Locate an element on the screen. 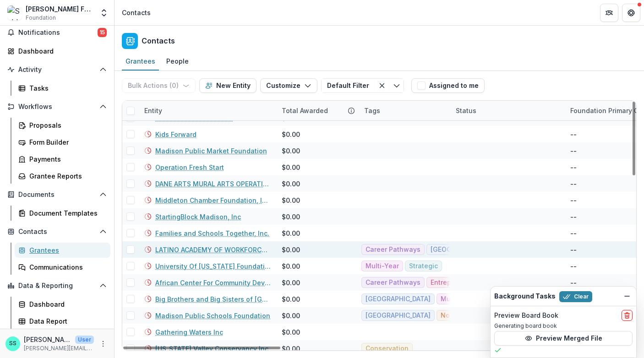 The image size is (644, 358). div: Contacts is located at coordinates (136, 12).